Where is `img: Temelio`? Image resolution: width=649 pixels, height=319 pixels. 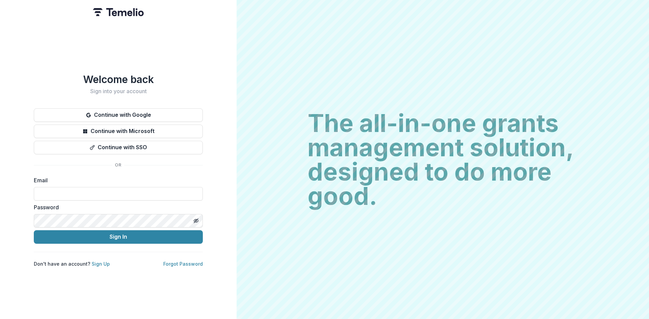 img: Temelio is located at coordinates (118, 12).